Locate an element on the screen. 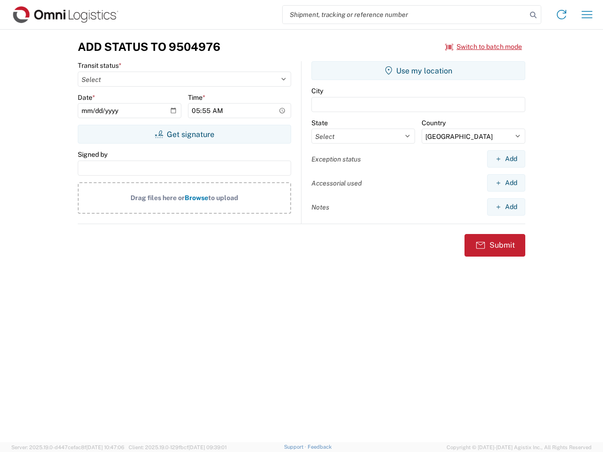 The image size is (603, 452). a: Support is located at coordinates (296, 447).